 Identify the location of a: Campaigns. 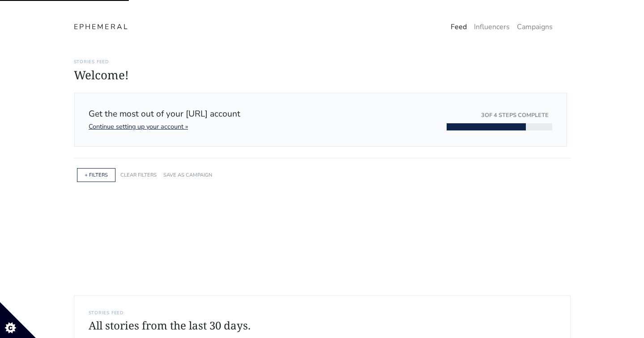
(535, 27).